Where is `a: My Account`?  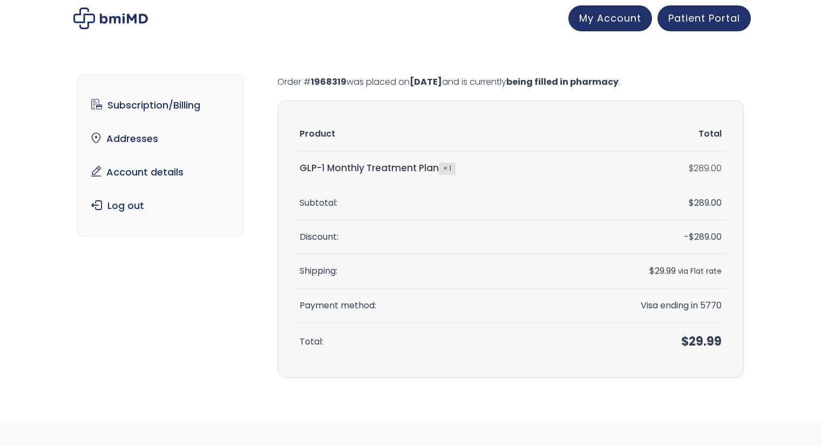 a: My Account is located at coordinates (610, 18).